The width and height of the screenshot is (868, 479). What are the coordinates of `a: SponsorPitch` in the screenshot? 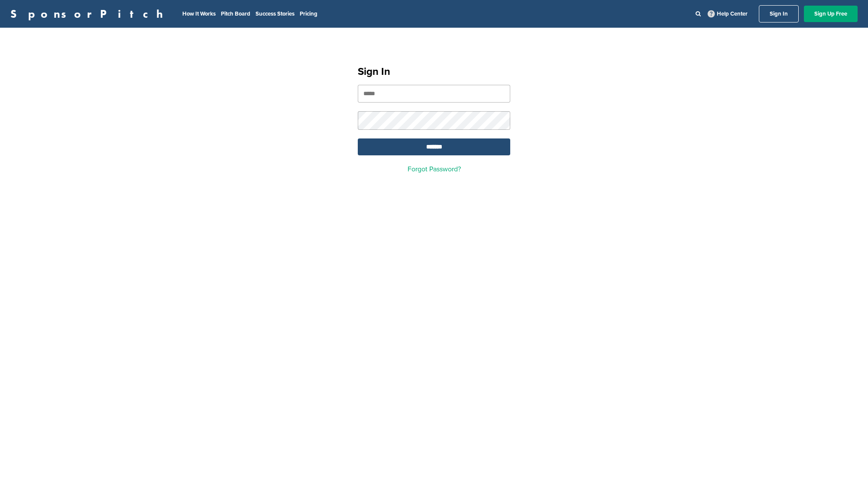 It's located at (89, 14).